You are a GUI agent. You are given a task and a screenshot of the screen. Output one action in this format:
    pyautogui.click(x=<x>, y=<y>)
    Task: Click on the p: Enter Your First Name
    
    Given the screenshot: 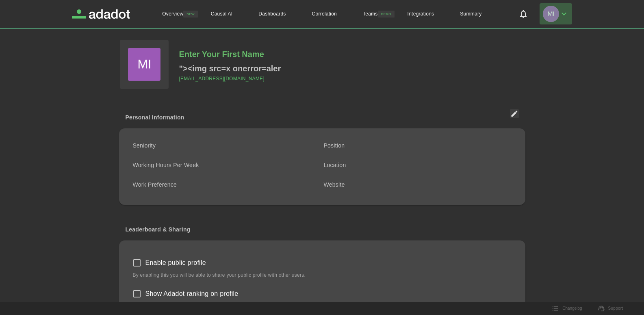 What is the action you would take?
    pyautogui.click(x=222, y=54)
    